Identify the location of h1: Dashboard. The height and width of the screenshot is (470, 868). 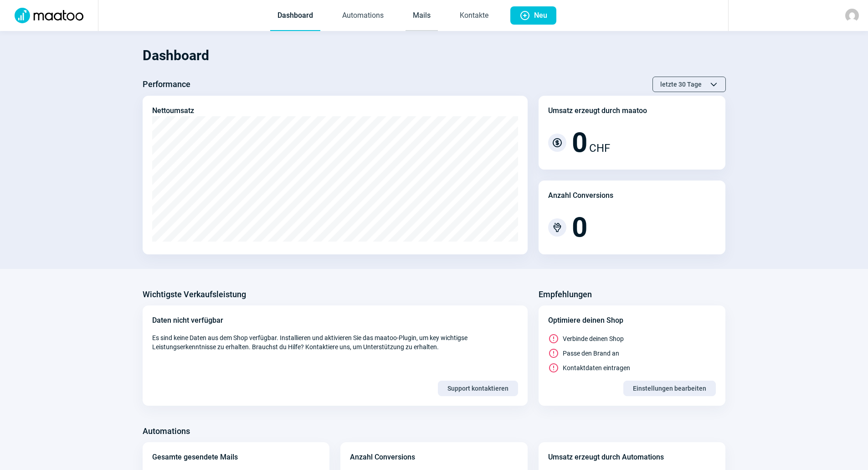
(434, 55).